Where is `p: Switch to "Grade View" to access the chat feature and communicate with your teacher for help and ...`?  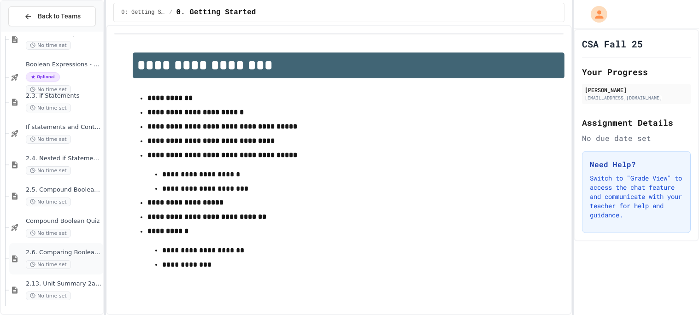 p: Switch to "Grade View" to access the chat feature and communicate with your teacher for help and ... is located at coordinates (636, 197).